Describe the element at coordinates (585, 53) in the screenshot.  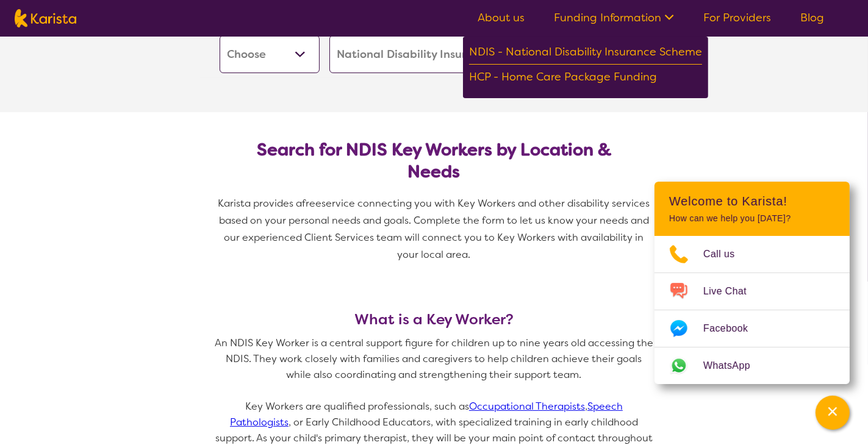
I see `div: NDIS - National Disability Insurance Scheme` at that location.